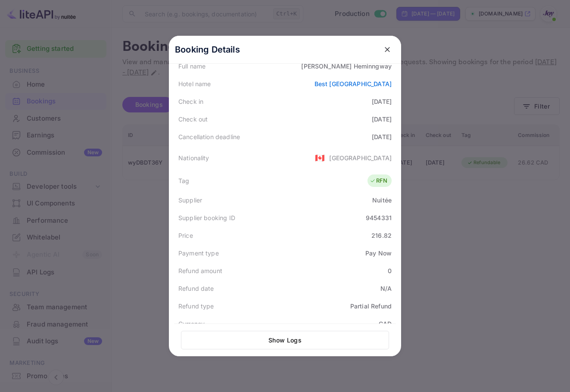 The width and height of the screenshot is (570, 392). I want to click on div: Hotel name, so click(195, 84).